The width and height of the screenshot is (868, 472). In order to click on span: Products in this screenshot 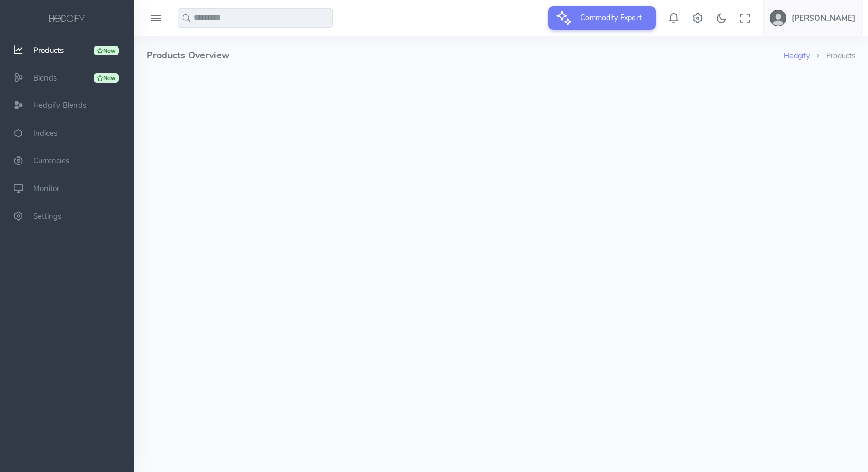, I will do `click(48, 50)`.